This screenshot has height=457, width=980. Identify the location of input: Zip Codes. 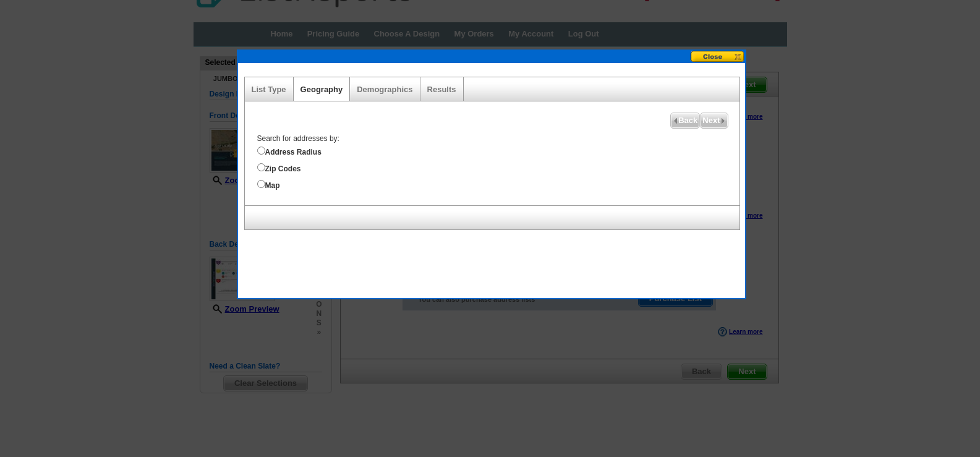
(261, 167).